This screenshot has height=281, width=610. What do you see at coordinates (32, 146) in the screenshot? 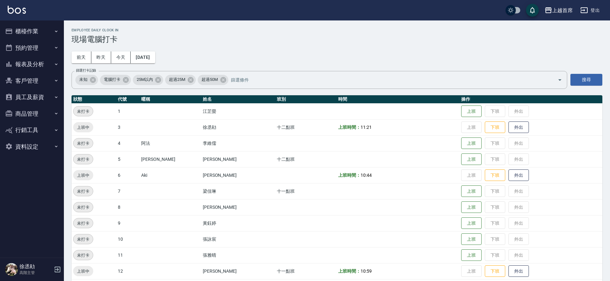
I see `button: 資料設定` at bounding box center [32, 146].